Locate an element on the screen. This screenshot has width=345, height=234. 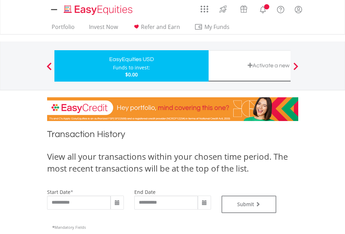
button: Previous is located at coordinates (49, 69).